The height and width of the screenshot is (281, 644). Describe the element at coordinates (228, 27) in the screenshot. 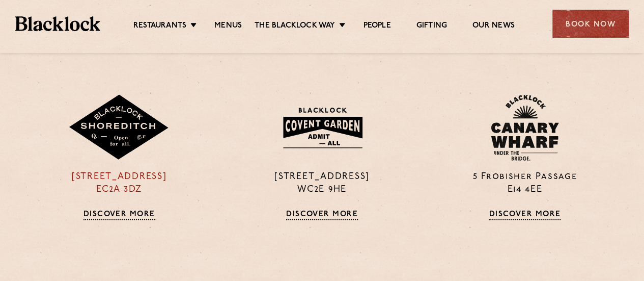

I see `a: Menus` at that location.